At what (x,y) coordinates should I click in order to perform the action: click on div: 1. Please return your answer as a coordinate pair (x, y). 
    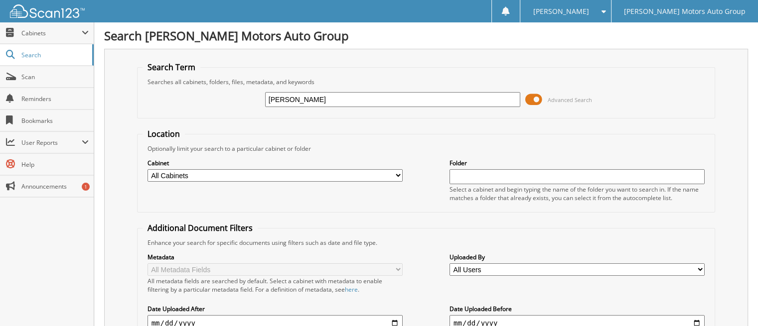
    Looking at the image, I should click on (86, 187).